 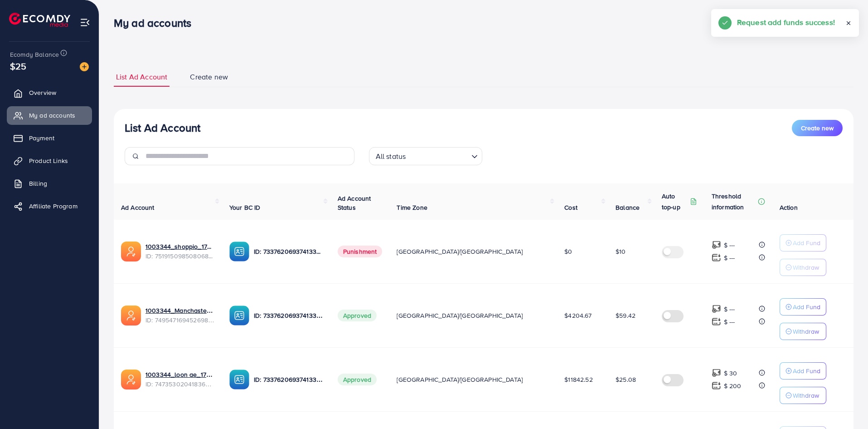 I want to click on a: logo, so click(x=40, y=19).